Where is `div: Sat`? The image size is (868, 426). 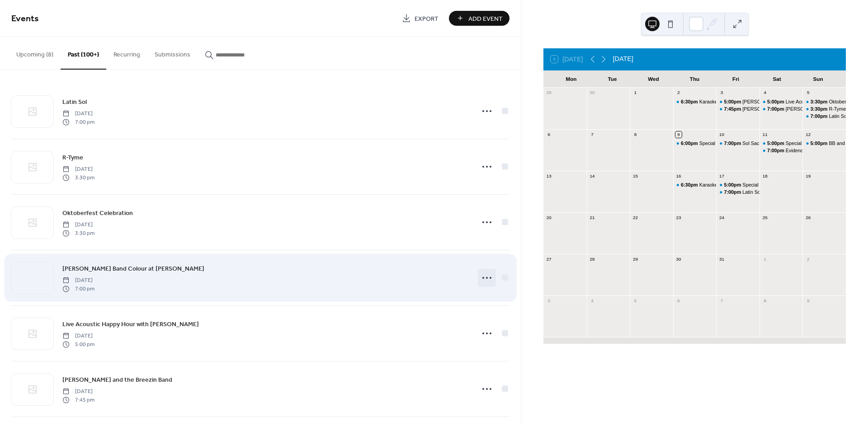 div: Sat is located at coordinates (777, 79).